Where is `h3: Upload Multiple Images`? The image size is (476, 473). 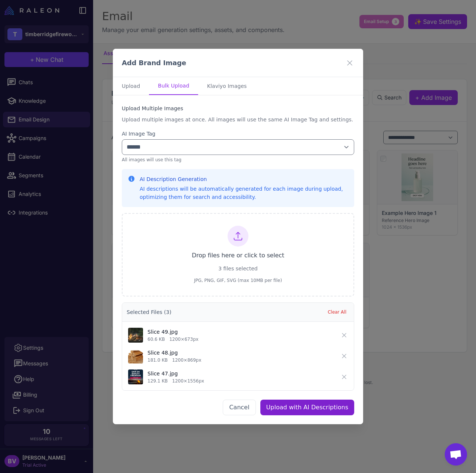
h3: Upload Multiple Images is located at coordinates (238, 108).